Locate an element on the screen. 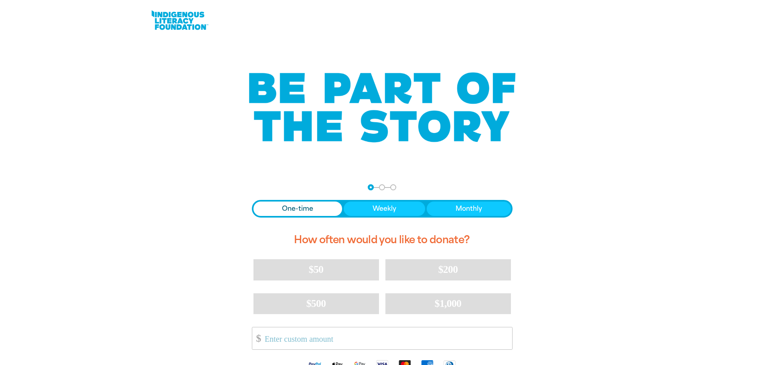 This screenshot has width=764, height=365. button: Monthly is located at coordinates (469, 209).